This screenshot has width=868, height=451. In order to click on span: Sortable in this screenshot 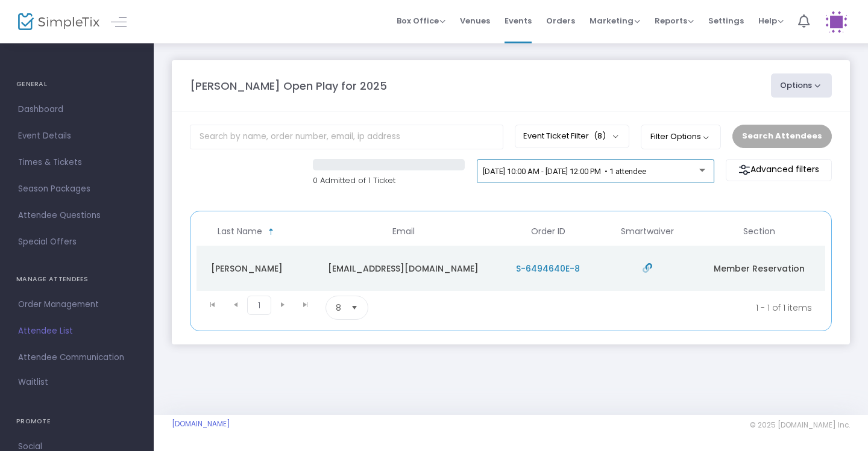, I will do `click(271, 232)`.